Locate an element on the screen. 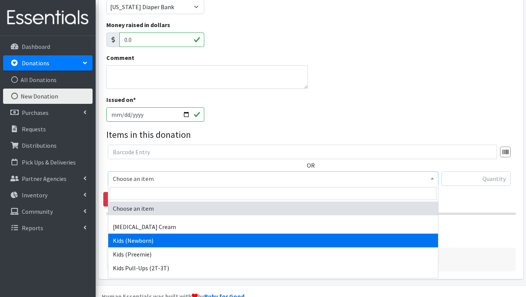  p: Reports is located at coordinates (32, 228).